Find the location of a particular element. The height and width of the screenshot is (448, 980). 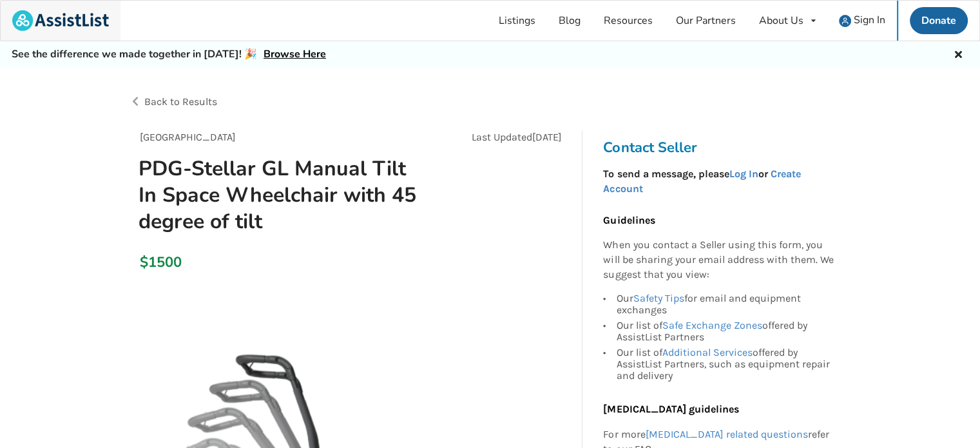

div: Our list of offered by AssistList Partners, such as equipment repair and delivery is located at coordinates (725, 363).